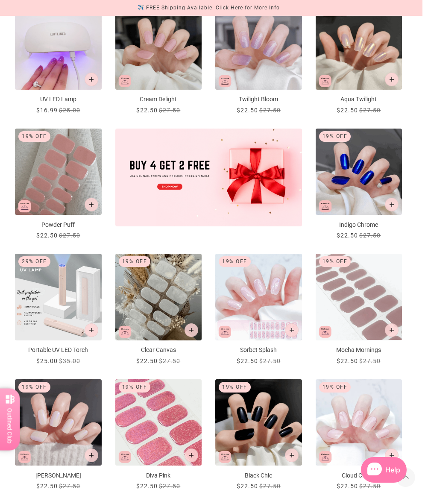 The height and width of the screenshot is (504, 428). I want to click on p: Mocha Mornings, so click(359, 350).